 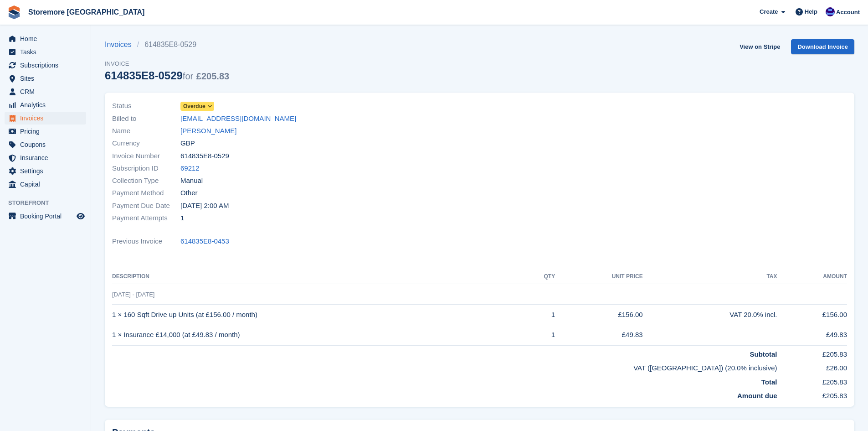 What do you see at coordinates (182, 218) in the screenshot?
I see `span: 1` at bounding box center [182, 218].